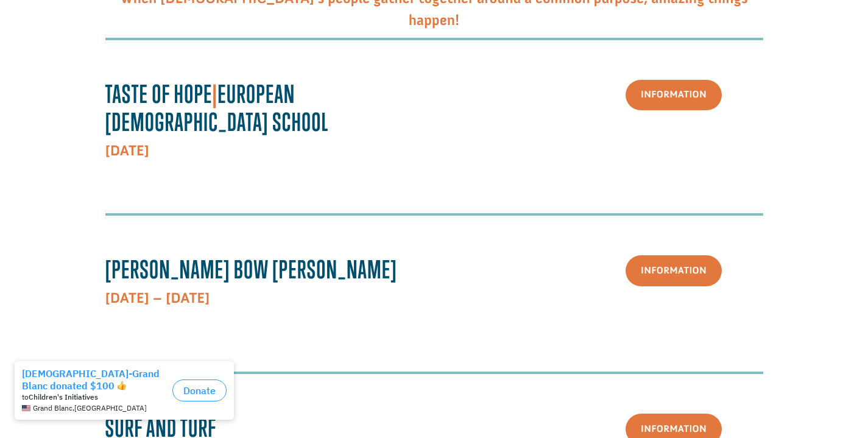  I want to click on button: Donate, so click(199, 35).